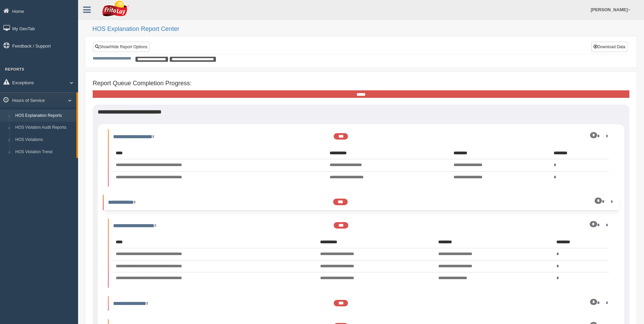  Describe the element at coordinates (44, 140) in the screenshot. I see `a: HOS Violations` at that location.